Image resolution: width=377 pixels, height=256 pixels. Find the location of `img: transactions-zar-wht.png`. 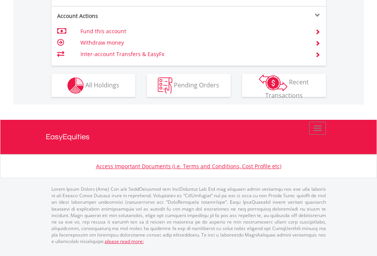

img: transactions-zar-wht.png is located at coordinates (273, 83).